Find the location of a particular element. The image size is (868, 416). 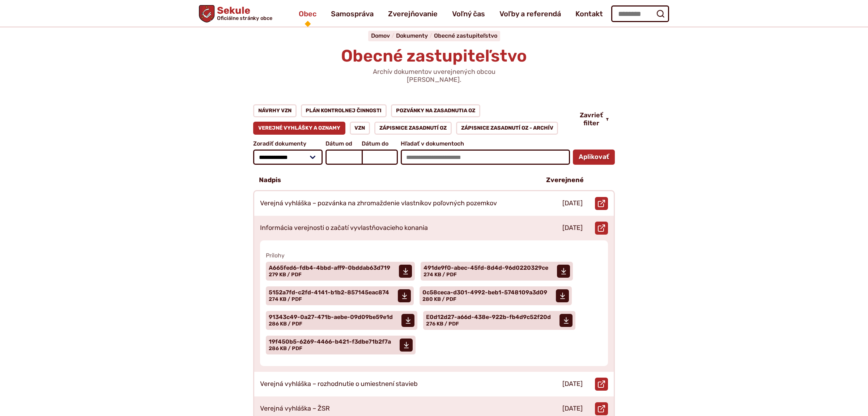

a: Obec is located at coordinates (308, 14).